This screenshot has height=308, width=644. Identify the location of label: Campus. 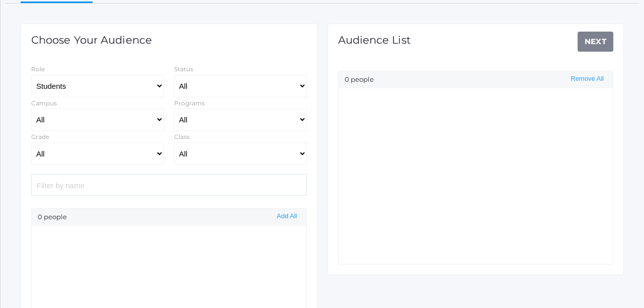
(44, 103).